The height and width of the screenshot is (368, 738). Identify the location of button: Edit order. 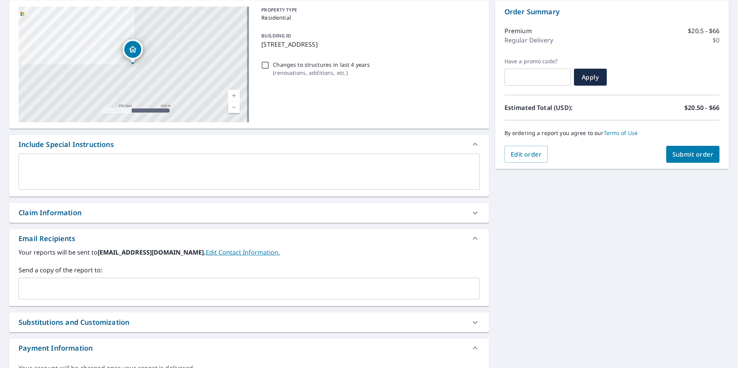
(526, 154).